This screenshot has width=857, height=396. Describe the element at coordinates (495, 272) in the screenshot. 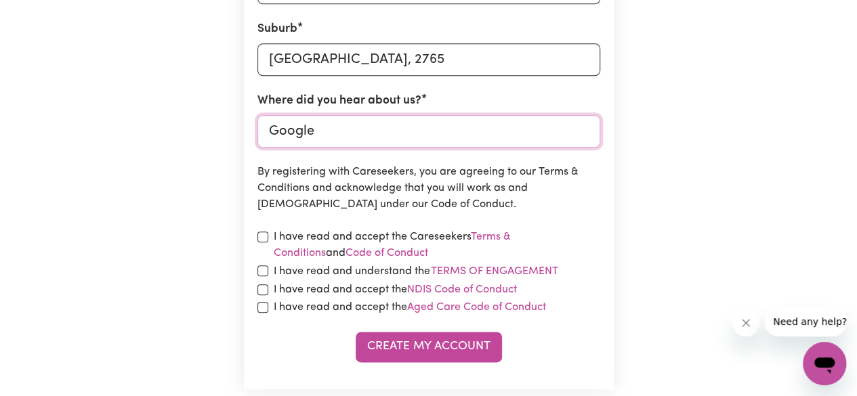

I see `button: I have read and understand the` at that location.